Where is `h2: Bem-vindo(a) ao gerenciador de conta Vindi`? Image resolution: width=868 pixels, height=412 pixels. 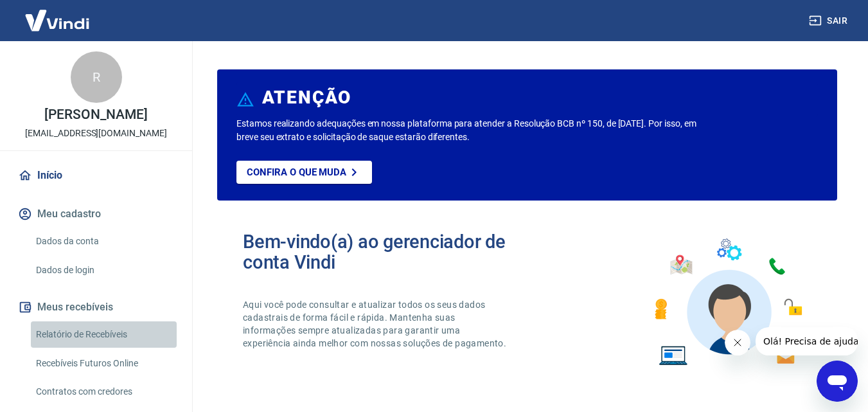 h2: Bem-vindo(a) ao gerenciador de conta Vindi is located at coordinates (385, 252).